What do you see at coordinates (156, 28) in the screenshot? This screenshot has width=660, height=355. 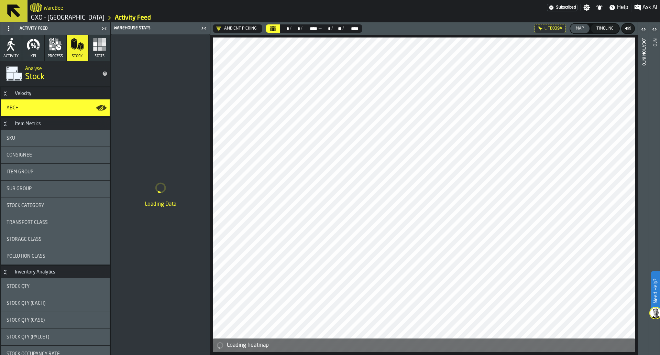 I see `div: Warehouse Stats` at bounding box center [156, 28].